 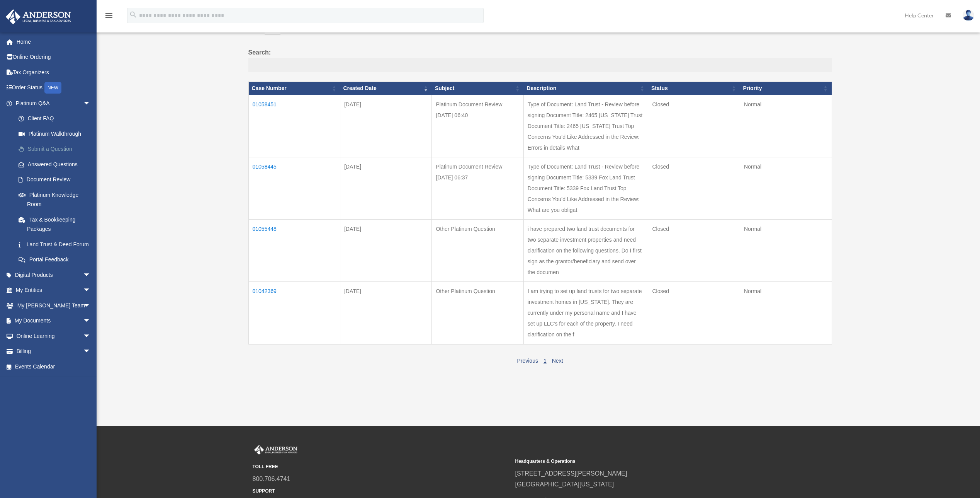 What do you see at coordinates (527, 360) in the screenshot?
I see `a: Previous` at bounding box center [527, 360].